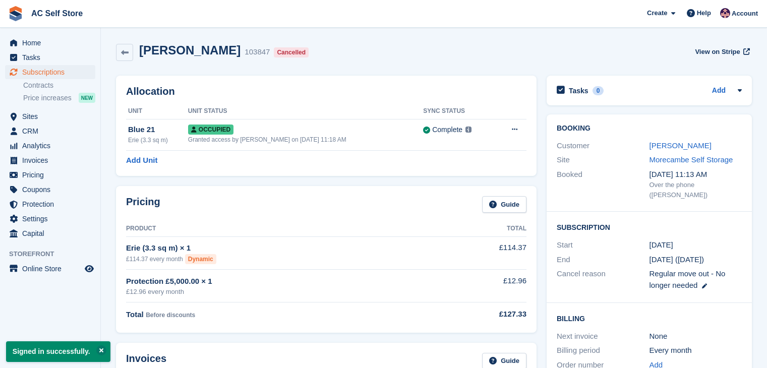 Image resolution: width=767 pixels, height=368 pixels. Describe the element at coordinates (52, 160) in the screenshot. I see `span: Invoices` at that location.